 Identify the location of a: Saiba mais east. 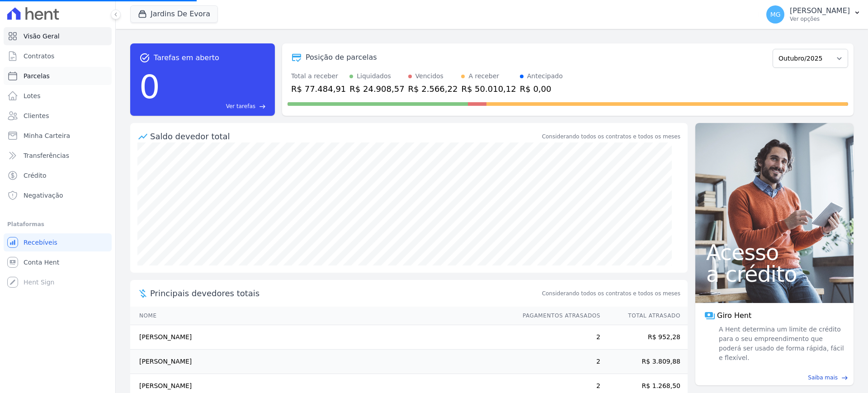
(774, 378).